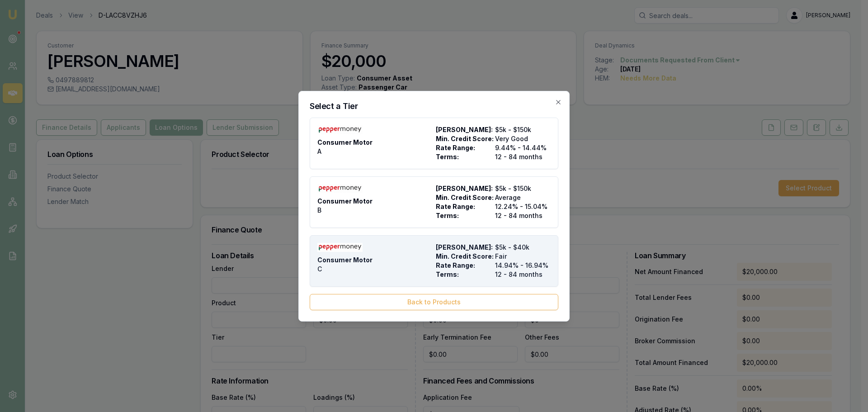 The height and width of the screenshot is (412, 868). Describe the element at coordinates (319, 151) in the screenshot. I see `span: A` at that location.